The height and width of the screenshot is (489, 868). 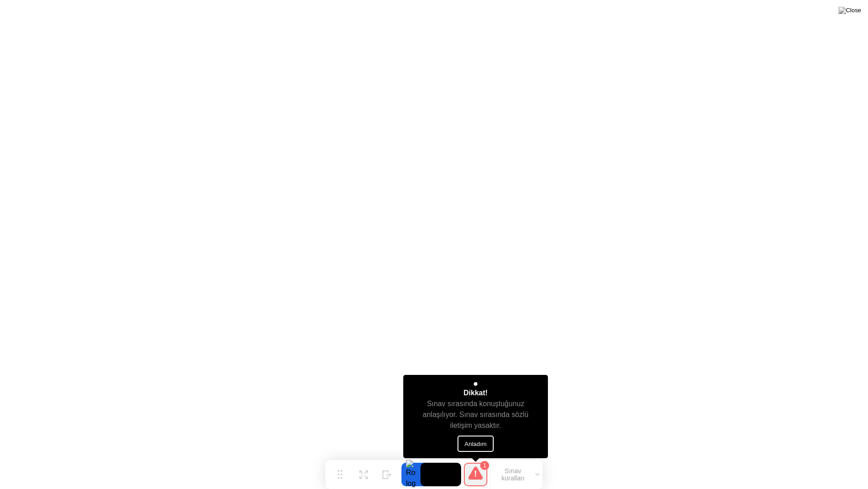 I want to click on img: Close, so click(x=850, y=11).